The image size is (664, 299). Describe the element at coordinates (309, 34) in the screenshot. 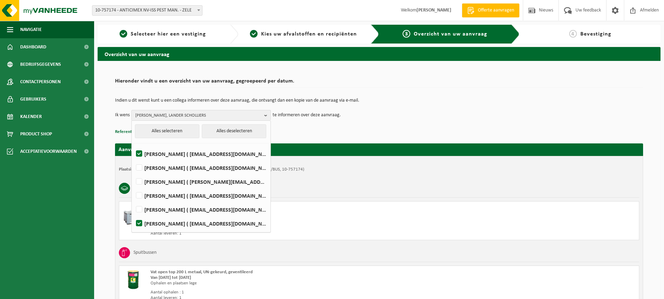

I see `span: Kies uw afvalstoffen en recipiënten` at that location.